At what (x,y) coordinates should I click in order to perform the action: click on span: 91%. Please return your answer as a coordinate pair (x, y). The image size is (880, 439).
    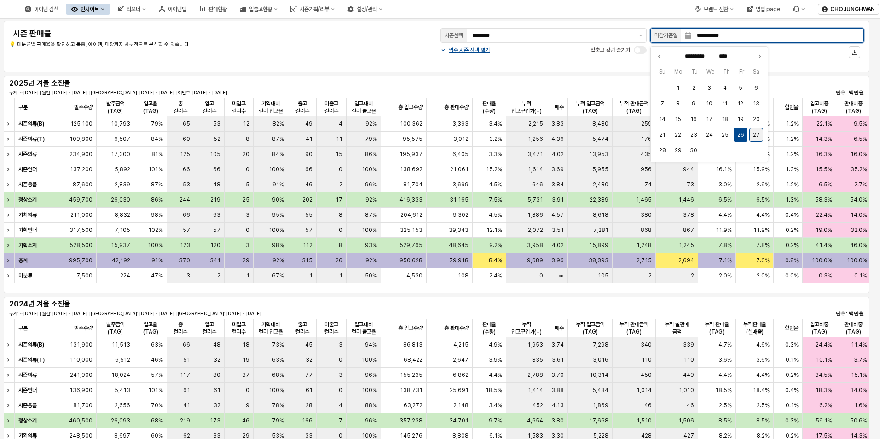
    Looking at the image, I should click on (278, 184).